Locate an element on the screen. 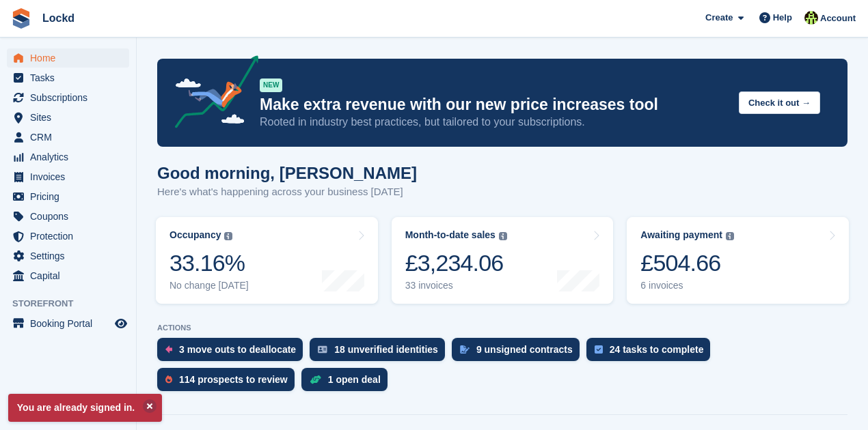 The width and height of the screenshot is (868, 430). img: contract_signature_icon-13c848040528278c33f63329250d36e43548de30e8caae1d1a13099fd9432cc5.svg is located at coordinates (465, 349).